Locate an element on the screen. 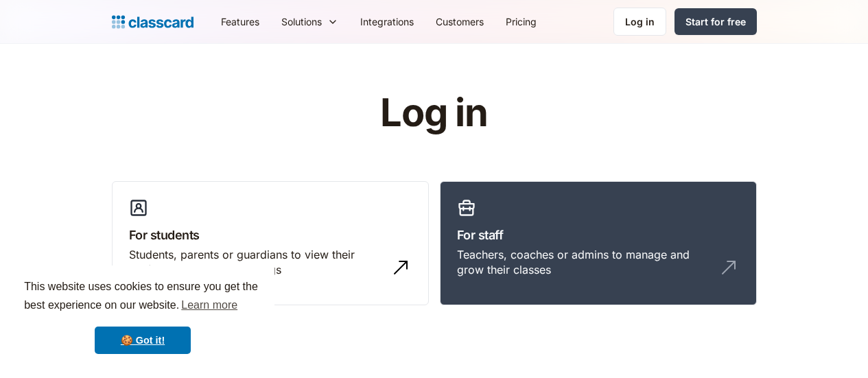 The image size is (868, 378). div: cookieconsent is located at coordinates (143, 316).